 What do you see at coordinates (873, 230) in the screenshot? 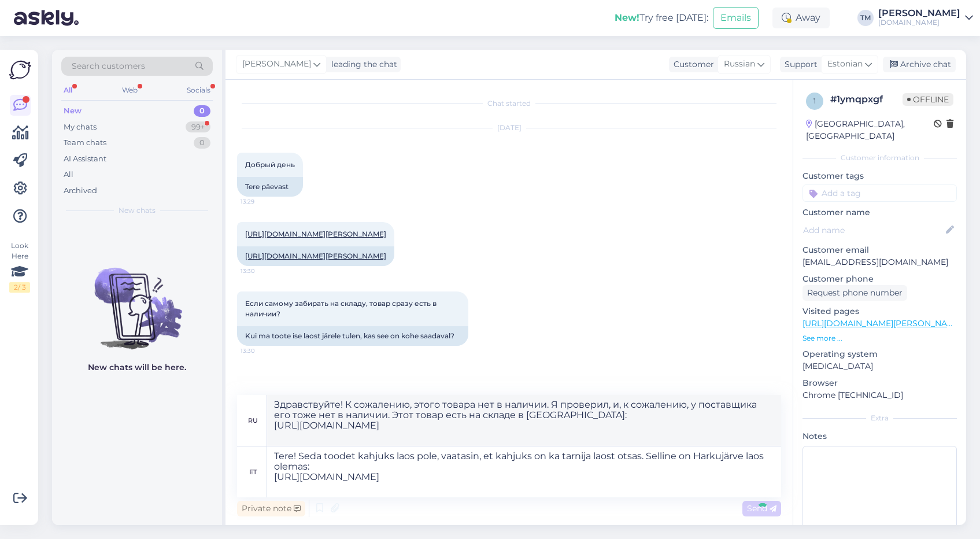
I see `input: Add name` at bounding box center [873, 230].